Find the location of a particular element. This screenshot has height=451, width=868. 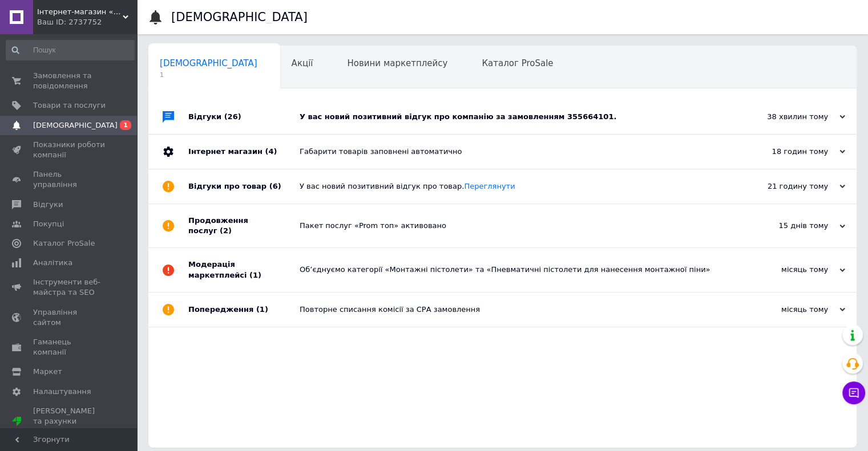

span: Гаманець компанії is located at coordinates (69, 348).